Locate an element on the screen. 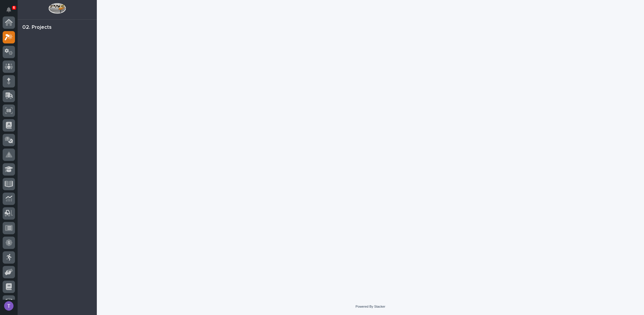 This screenshot has width=644, height=315. p: 6 is located at coordinates (14, 8).